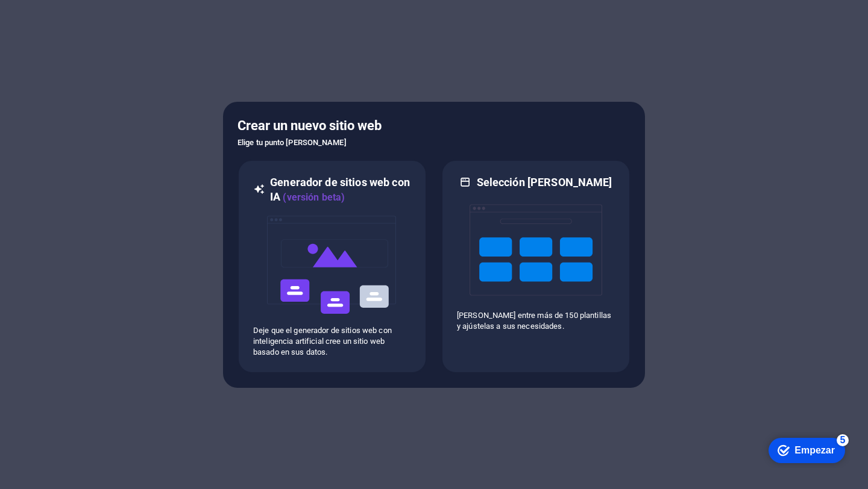 This screenshot has height=489, width=868. Describe the element at coordinates (95, 8) in the screenshot. I see `font: 5` at that location.